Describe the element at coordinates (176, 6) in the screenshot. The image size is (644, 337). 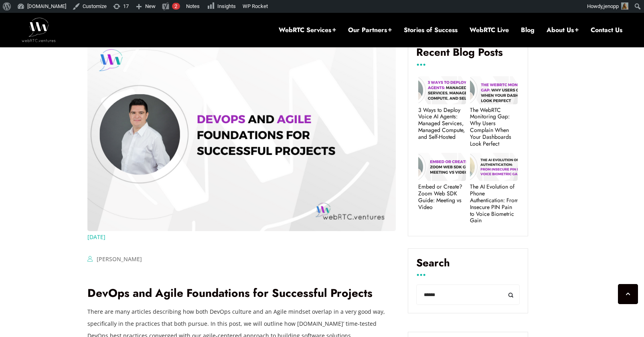
I see `span: 2` at that location.